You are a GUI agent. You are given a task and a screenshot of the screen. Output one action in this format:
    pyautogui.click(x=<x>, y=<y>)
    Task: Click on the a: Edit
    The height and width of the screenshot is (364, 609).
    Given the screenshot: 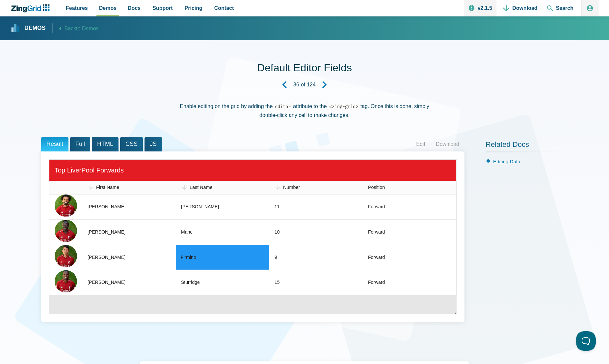 What is the action you would take?
    pyautogui.click(x=421, y=144)
    